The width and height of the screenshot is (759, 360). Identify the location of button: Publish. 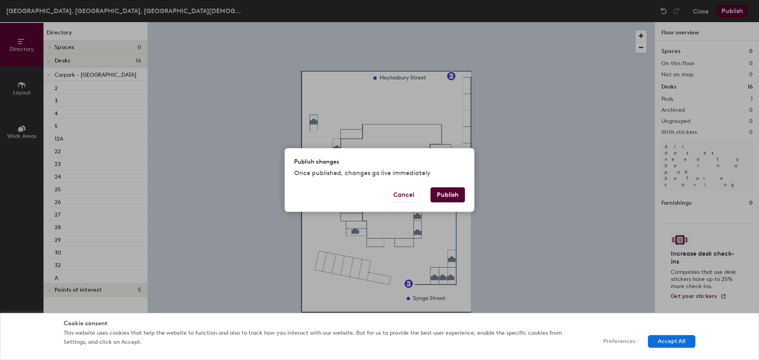
(448, 195).